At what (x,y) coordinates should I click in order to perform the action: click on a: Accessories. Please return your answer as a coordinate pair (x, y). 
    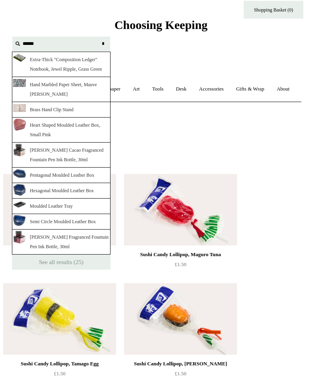
    Looking at the image, I should click on (212, 89).